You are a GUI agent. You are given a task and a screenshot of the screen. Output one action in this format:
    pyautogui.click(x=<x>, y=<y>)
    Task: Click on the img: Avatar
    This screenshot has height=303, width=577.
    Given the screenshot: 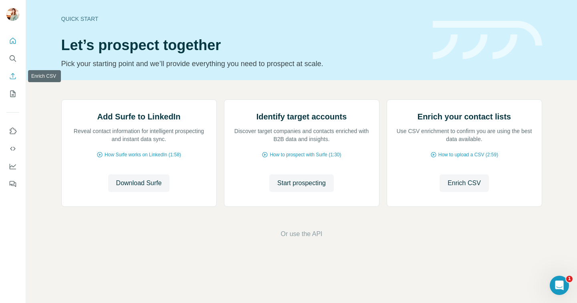 What is the action you would take?
    pyautogui.click(x=13, y=14)
    